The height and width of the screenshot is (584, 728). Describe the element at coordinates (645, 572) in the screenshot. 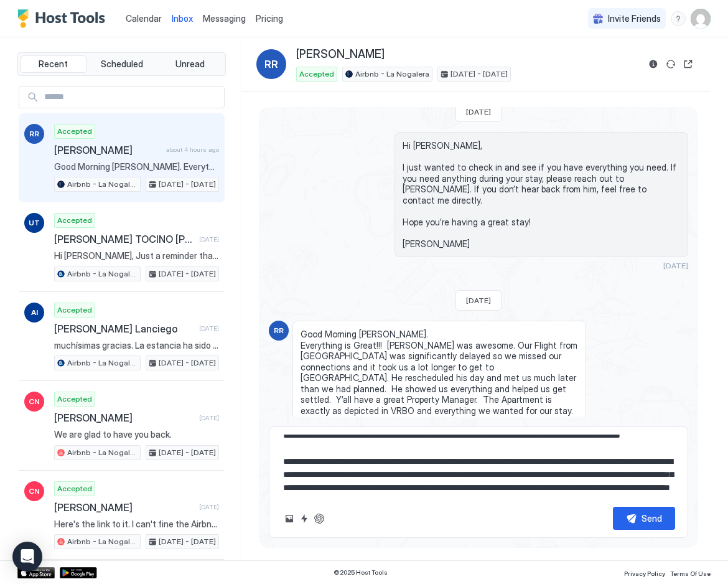

I see `a: Privacy Policy` at that location.